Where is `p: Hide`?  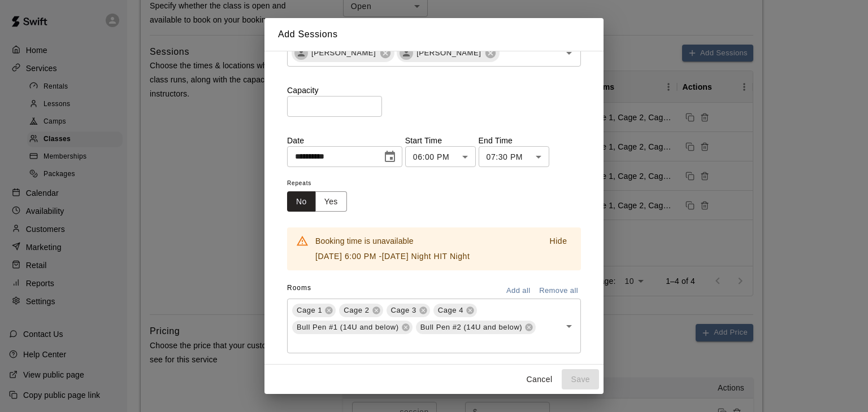 p: Hide is located at coordinates (558, 241).